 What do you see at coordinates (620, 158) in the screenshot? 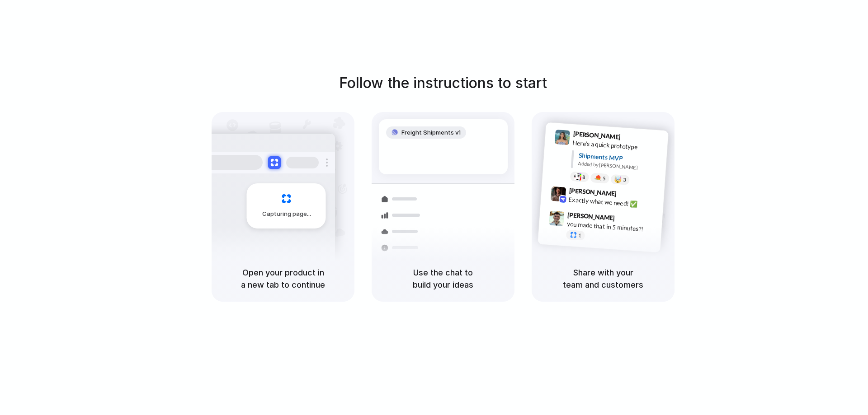
I see `div: Shipments MVP` at bounding box center [620, 158].